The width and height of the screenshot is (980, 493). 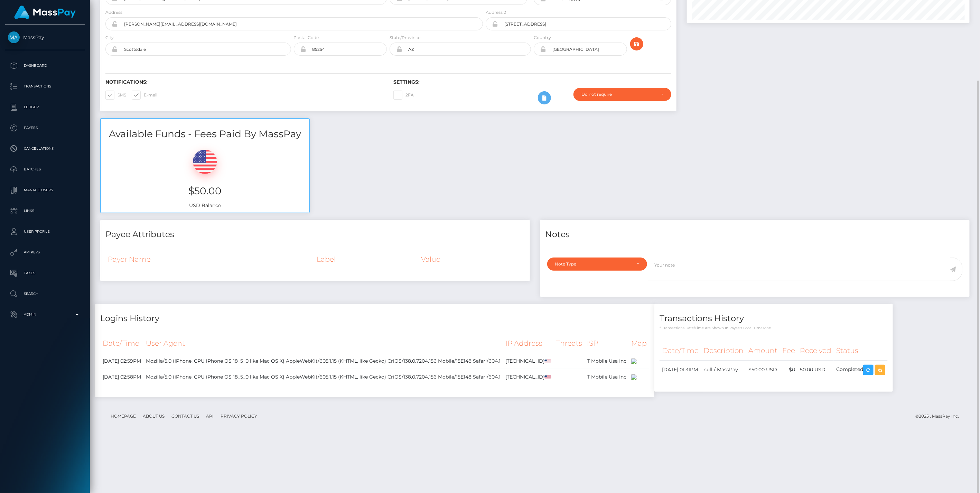 What do you see at coordinates (45, 294) in the screenshot?
I see `p: Search` at bounding box center [45, 294].